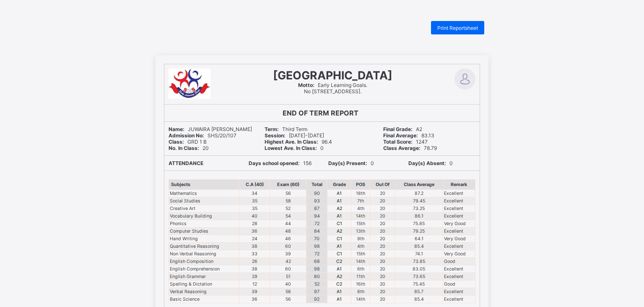 The height and width of the screenshot is (307, 644). Describe the element at coordinates (204, 201) in the screenshot. I see `td: Social Studies` at that location.